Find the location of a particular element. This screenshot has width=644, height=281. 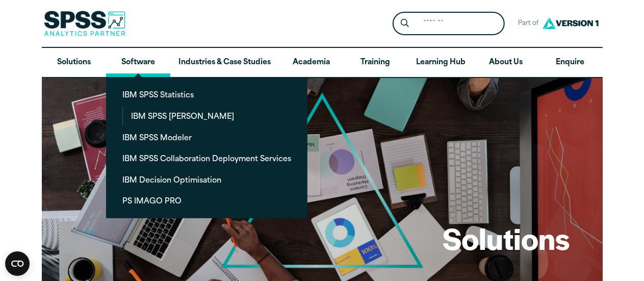

a: Industries & Case Studies is located at coordinates (224, 63).